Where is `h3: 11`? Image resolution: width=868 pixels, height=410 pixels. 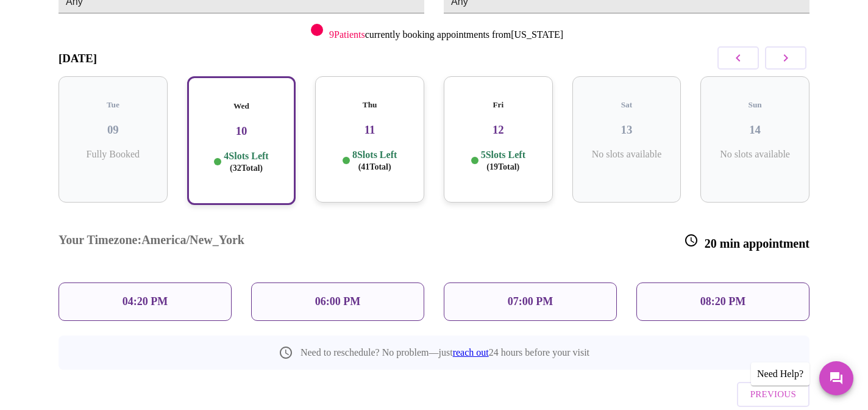 h3: 11 is located at coordinates (369, 130).